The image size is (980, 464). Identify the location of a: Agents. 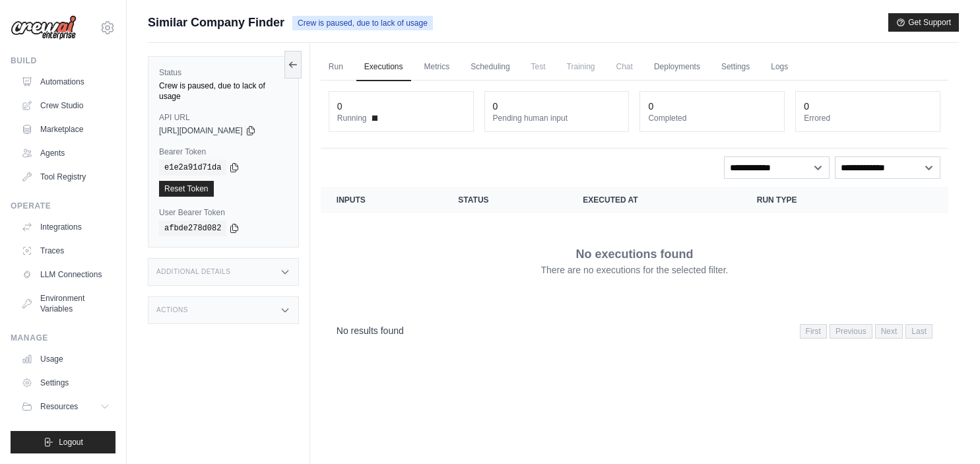
(65, 153).